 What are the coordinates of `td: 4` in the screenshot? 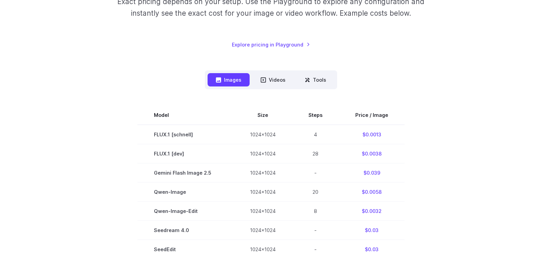 It's located at (315, 134).